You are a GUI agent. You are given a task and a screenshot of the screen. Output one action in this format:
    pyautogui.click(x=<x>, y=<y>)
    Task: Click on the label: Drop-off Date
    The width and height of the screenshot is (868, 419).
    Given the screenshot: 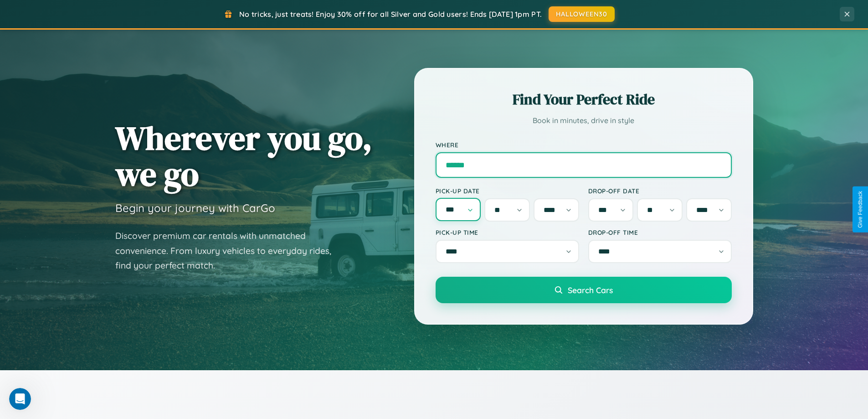 What is the action you would take?
    pyautogui.click(x=660, y=191)
    